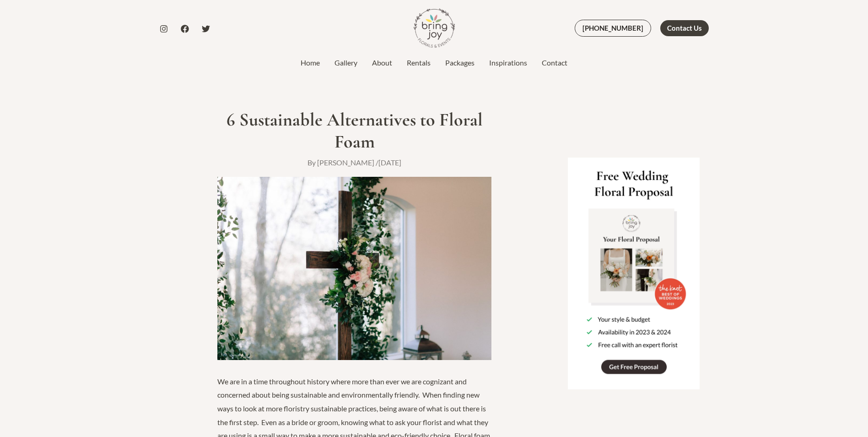  I want to click on a: Home, so click(310, 63).